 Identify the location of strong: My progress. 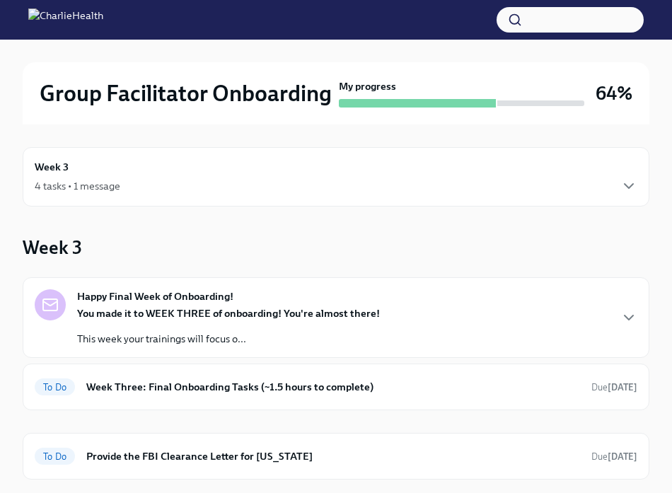
(367, 86).